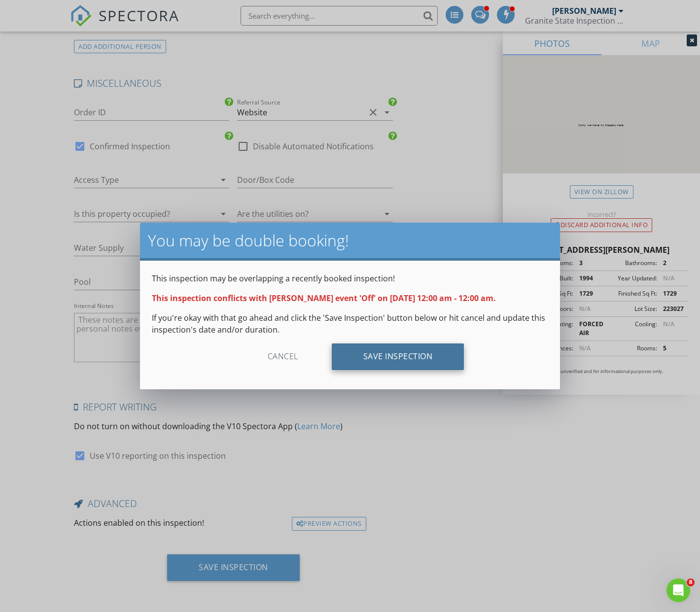 This screenshot has height=612, width=700. I want to click on div: Cancel, so click(283, 357).